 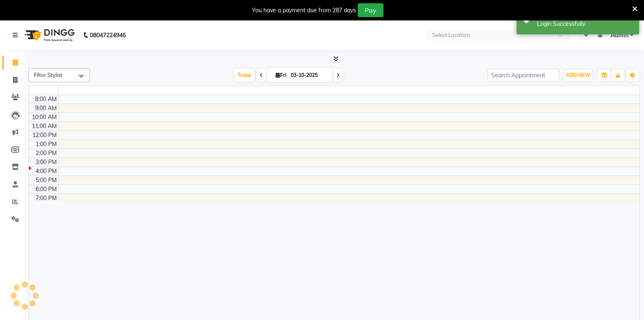 What do you see at coordinates (48, 75) in the screenshot?
I see `span: Filter Stylist` at bounding box center [48, 75].